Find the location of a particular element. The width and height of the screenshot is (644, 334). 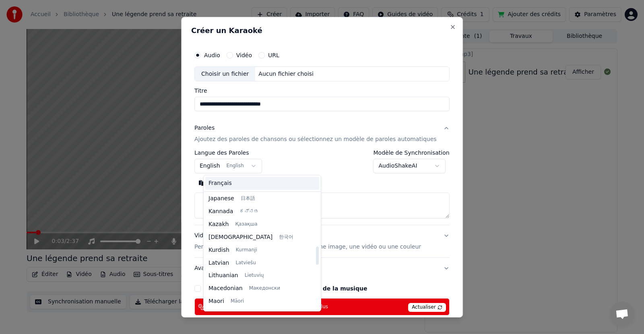

span: Kazakh is located at coordinates (219, 224).